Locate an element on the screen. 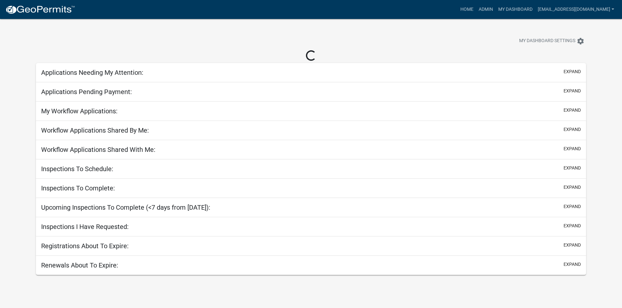  h5: Workflow Applications Shared By Me: is located at coordinates (95, 130).